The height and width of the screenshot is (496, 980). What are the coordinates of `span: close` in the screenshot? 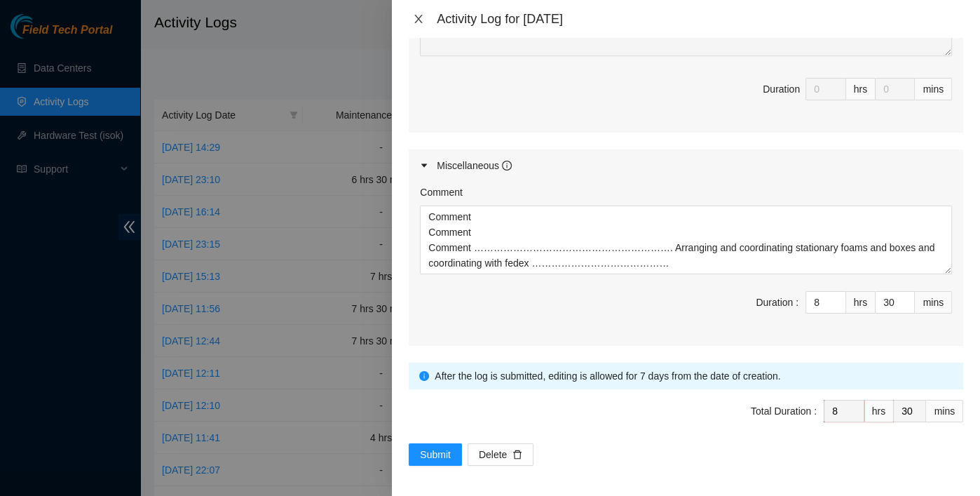 It's located at (419, 19).